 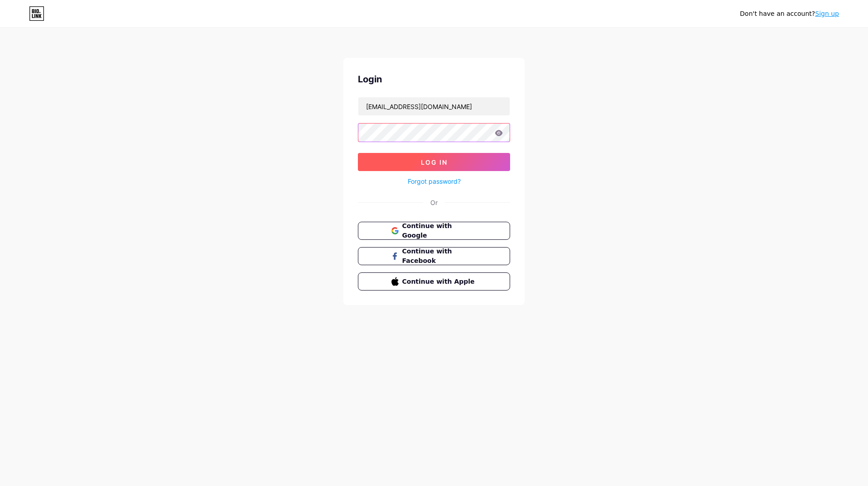 I want to click on span: Continue with Google, so click(x=439, y=231).